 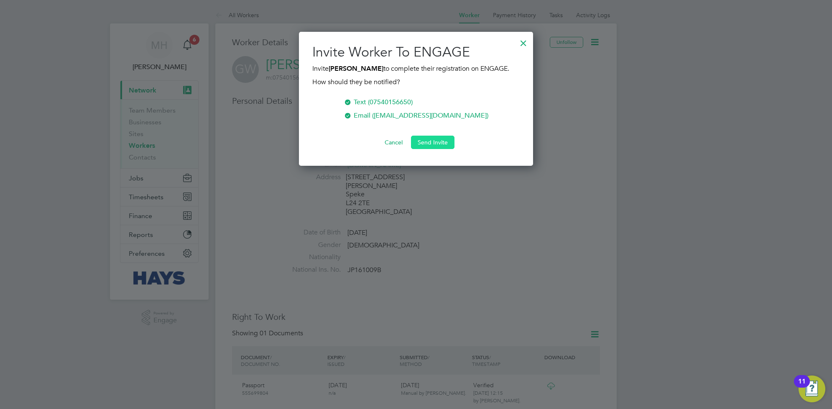 What do you see at coordinates (416, 80) in the screenshot?
I see `div: How should they be notified?` at bounding box center [416, 80].